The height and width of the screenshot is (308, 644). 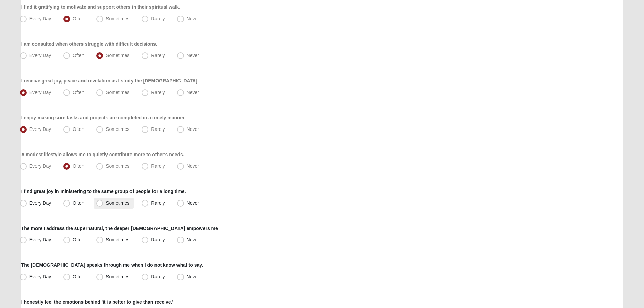 I want to click on label: I find great joy in ministering to the same group of people for a long time., so click(x=104, y=192).